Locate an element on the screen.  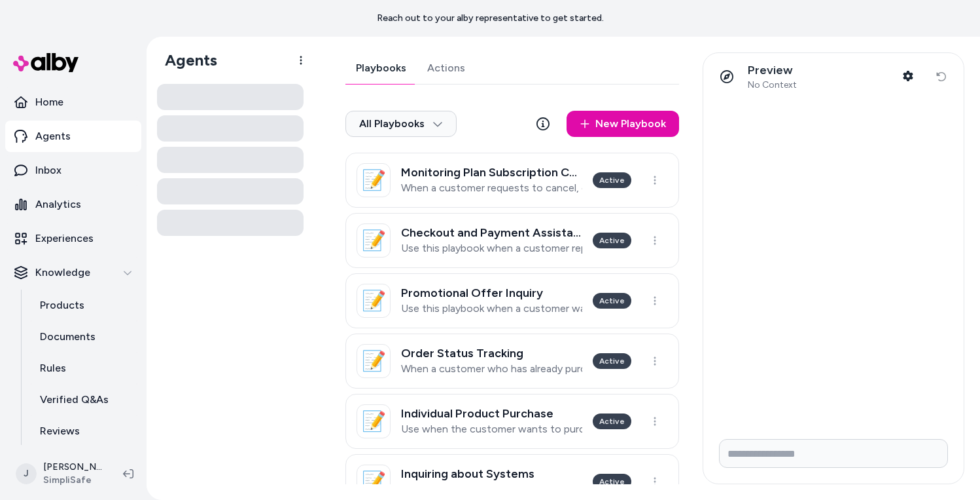
a: Analytics is located at coordinates (73, 204).